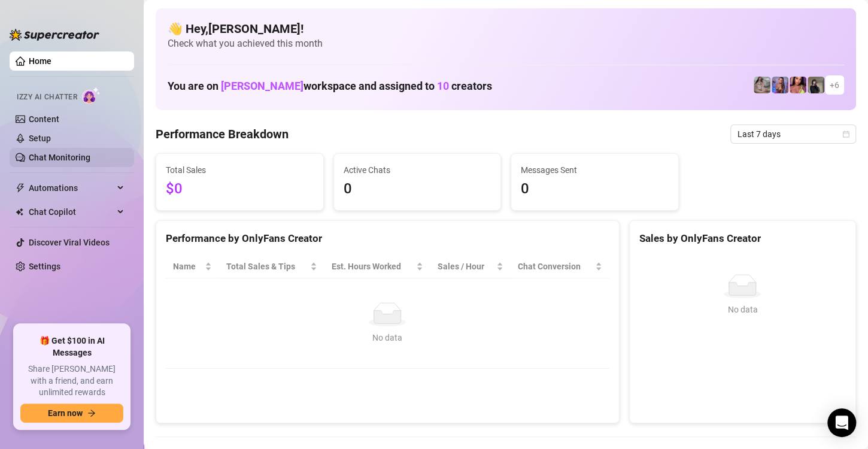 This screenshot has width=868, height=449. I want to click on span: Izzy AI Chatter, so click(47, 97).